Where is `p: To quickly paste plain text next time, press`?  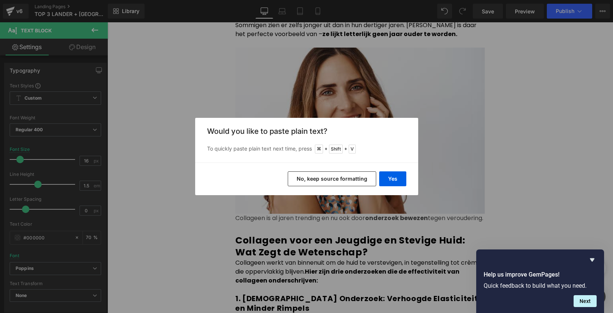 p: To quickly paste plain text next time, press is located at coordinates (307, 149).